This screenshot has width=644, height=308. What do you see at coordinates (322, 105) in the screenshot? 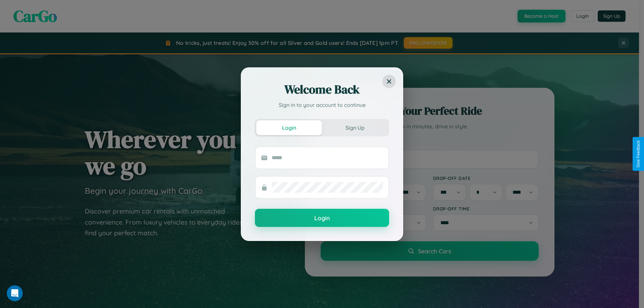
I see `p: Sign in to your account to continue` at bounding box center [322, 105].